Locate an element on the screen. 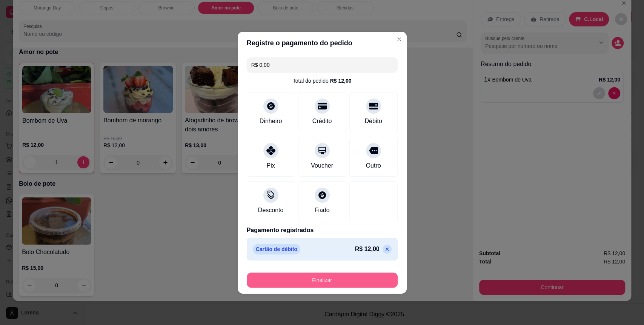 This screenshot has height=325, width=644. button: Close is located at coordinates (399, 40).